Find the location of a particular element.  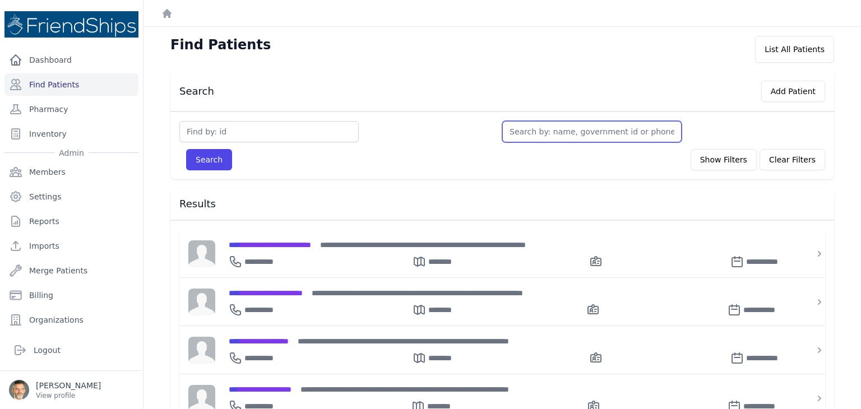

button: Add Patient is located at coordinates (793, 91).